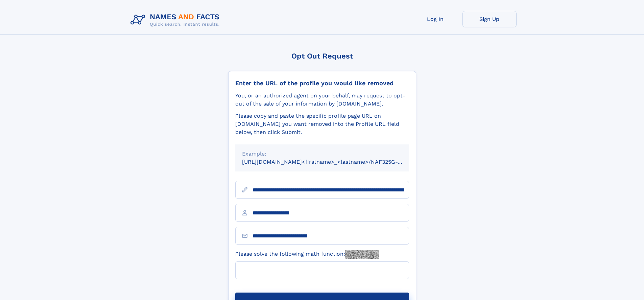 This screenshot has width=644, height=300. What do you see at coordinates (176, 20) in the screenshot?
I see `img: Logo Names and Facts` at bounding box center [176, 20].